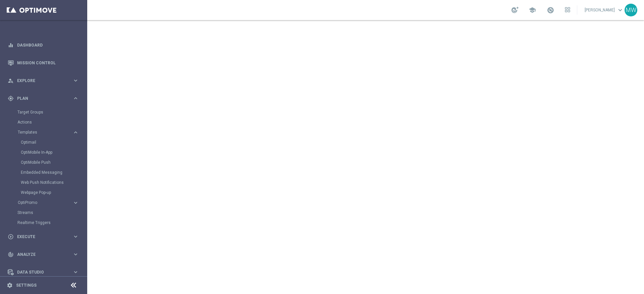 The image size is (644, 294). Describe the element at coordinates (43, 237) in the screenshot. I see `div: play_circle_outline Execute keyboard_arrow_right` at that location.